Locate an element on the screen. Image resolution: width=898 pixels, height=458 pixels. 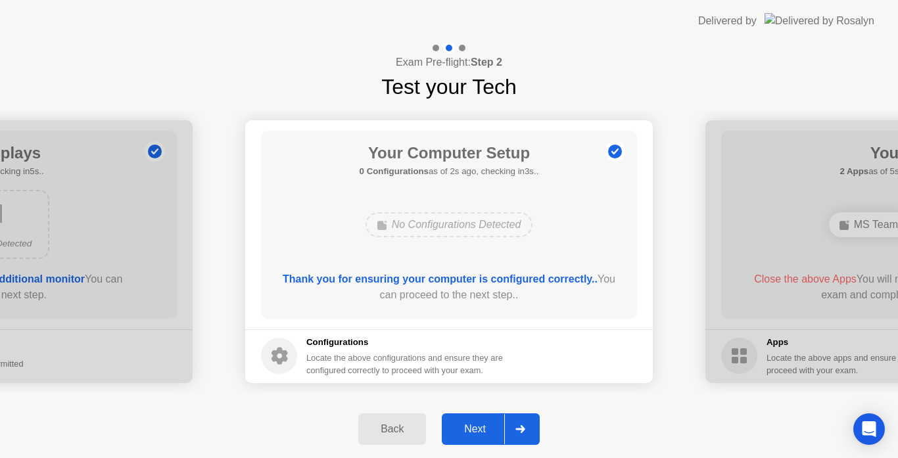
div: No Configurations Detected is located at coordinates (449, 225).